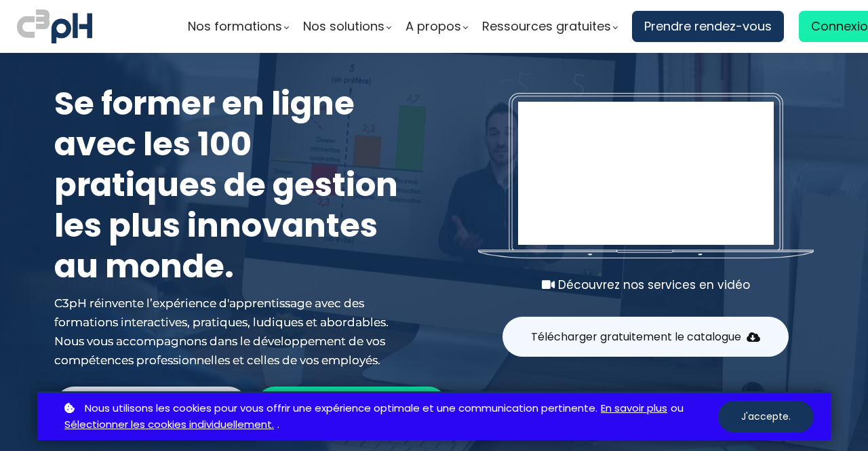  What do you see at coordinates (341, 408) in the screenshot?
I see `span: Nous utilisons les cookies pour vous offrir une expérience optimale et une communication pertinente.` at bounding box center [341, 408].